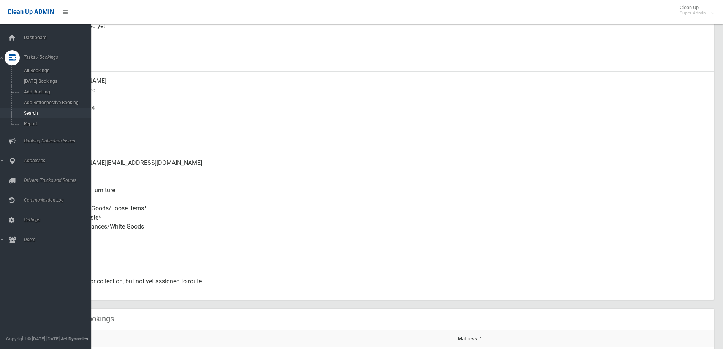 The height and width of the screenshot is (349, 723). What do you see at coordinates (384, 35) in the screenshot?
I see `small: Collected At` at bounding box center [384, 35].